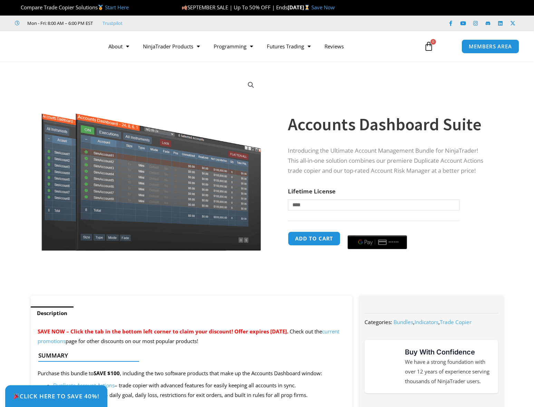 The image size is (534, 407). I want to click on li: – trade copier with advanced features for easily keeping all accounts in sync., so click(199, 385).